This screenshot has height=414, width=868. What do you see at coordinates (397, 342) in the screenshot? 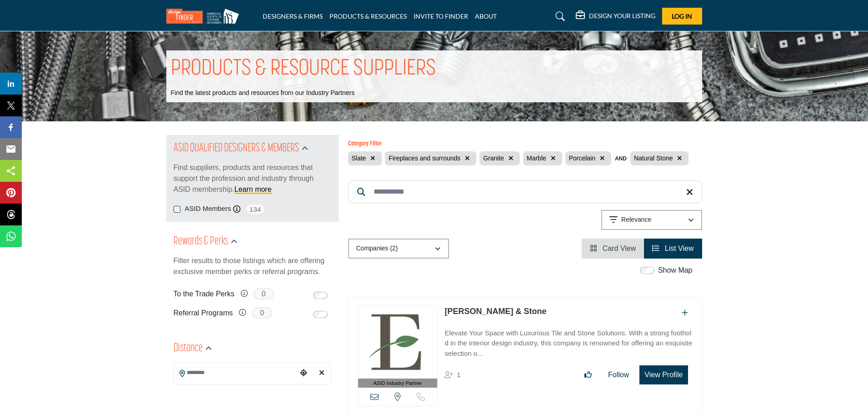
I see `img: Elon Tile & Stone` at bounding box center [397, 342].